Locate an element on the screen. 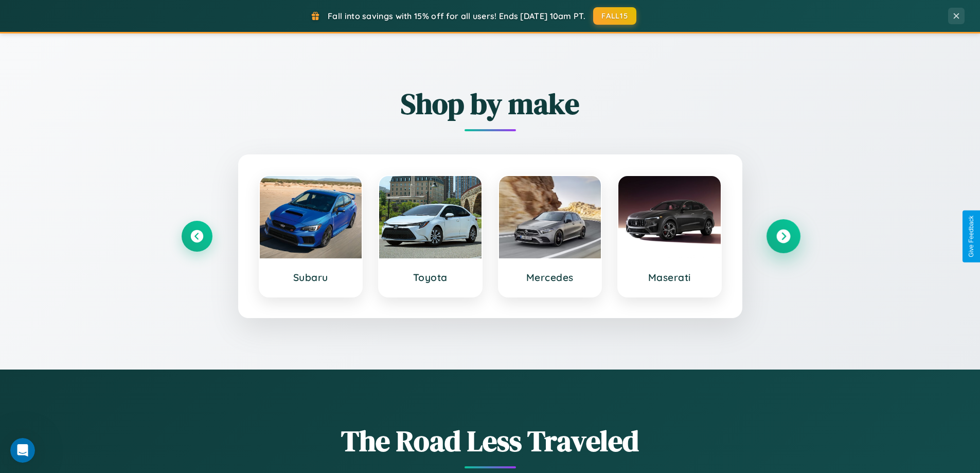 This screenshot has width=980, height=473. h3: Mercedes is located at coordinates (550, 278).